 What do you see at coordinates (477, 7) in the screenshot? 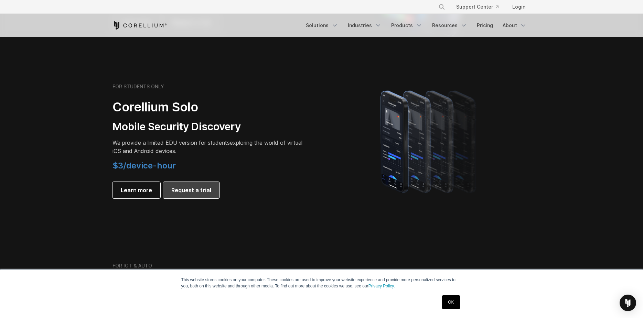
I see `a: Support Center` at bounding box center [477, 7].